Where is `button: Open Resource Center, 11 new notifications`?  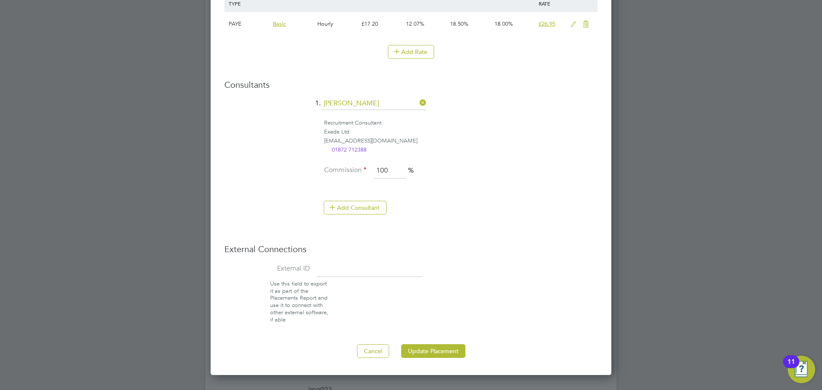 button: Open Resource Center, 11 new notifications is located at coordinates (801, 369).